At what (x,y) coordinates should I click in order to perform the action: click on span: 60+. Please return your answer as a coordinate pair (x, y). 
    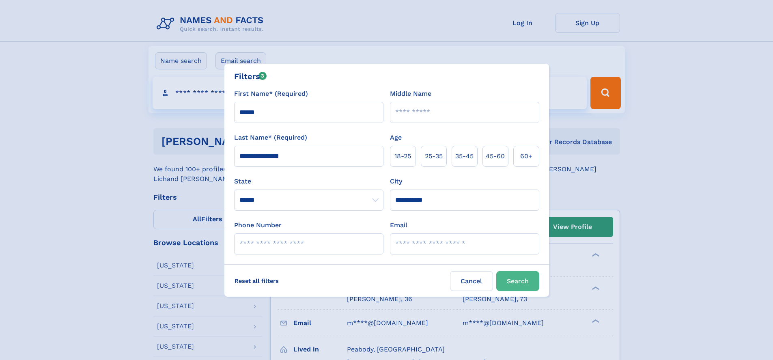
    Looking at the image, I should click on (526, 156).